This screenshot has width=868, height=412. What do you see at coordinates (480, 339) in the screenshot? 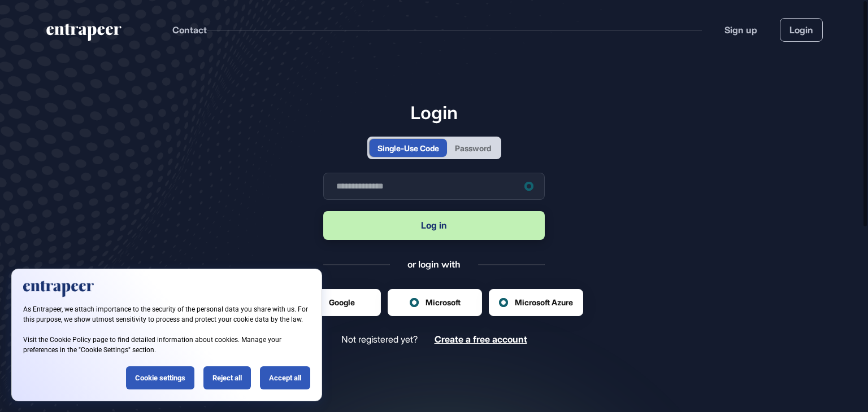
I see `span: Create a free account` at bounding box center [480, 339].